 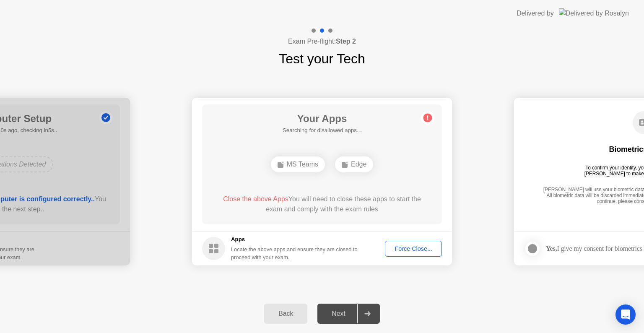 I want to click on button: Back, so click(x=286, y=313).